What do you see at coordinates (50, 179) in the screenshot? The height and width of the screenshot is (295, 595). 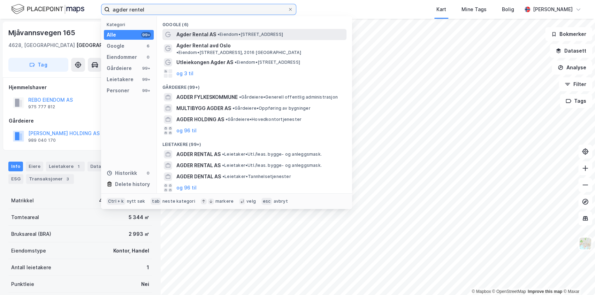 I see `div: Transaksjoner` at bounding box center [50, 179].